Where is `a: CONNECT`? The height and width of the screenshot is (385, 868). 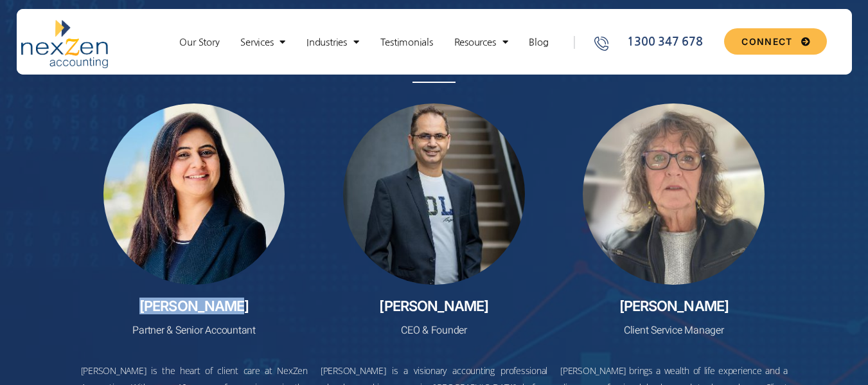 a: CONNECT is located at coordinates (775, 41).